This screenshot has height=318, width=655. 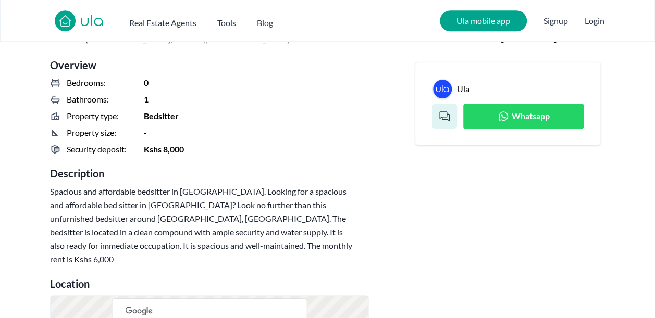 What do you see at coordinates (442, 89) in the screenshot?
I see `img: Ula` at bounding box center [442, 89].